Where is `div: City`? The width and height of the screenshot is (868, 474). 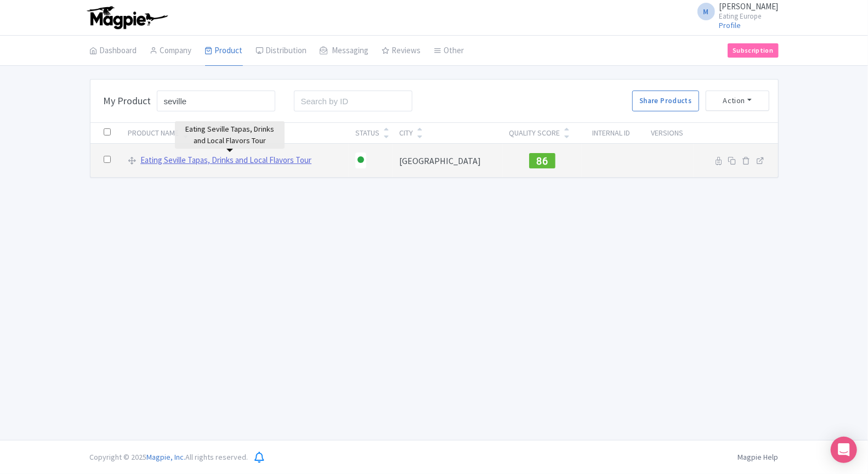 div: City is located at coordinates (406, 133).